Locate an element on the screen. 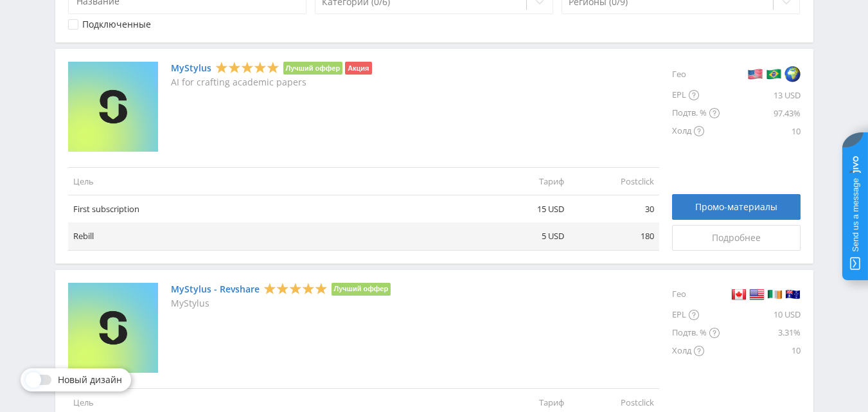 The width and height of the screenshot is (868, 412). div: 3.31% is located at coordinates (760, 333).